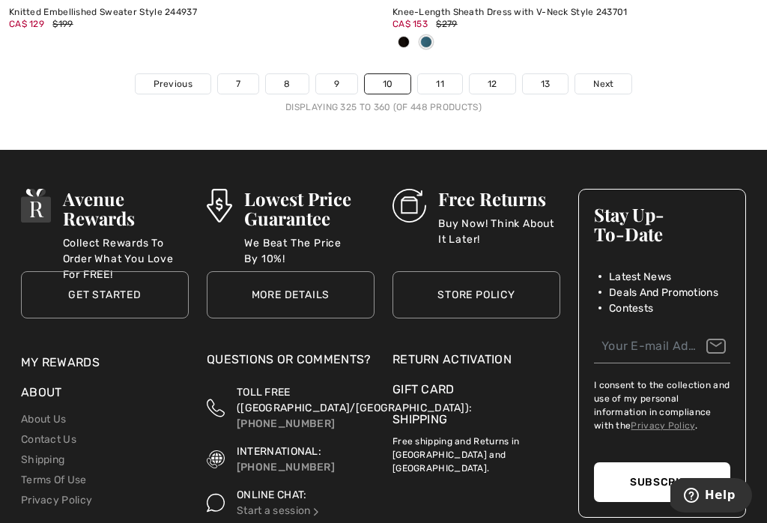 This screenshot has height=523, width=767. What do you see at coordinates (173, 84) in the screenshot?
I see `a: Previous` at bounding box center [173, 84].